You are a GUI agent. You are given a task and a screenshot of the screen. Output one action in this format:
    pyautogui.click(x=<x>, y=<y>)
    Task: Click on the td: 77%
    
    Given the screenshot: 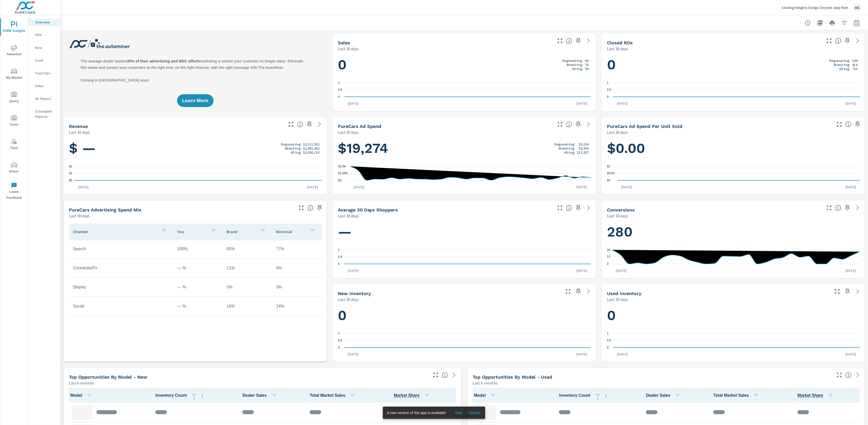 What is the action you would take?
    pyautogui.click(x=297, y=249)
    